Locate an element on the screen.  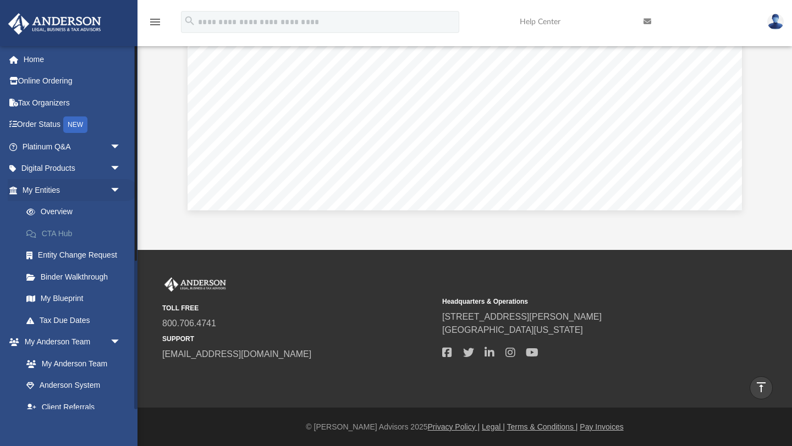
small: Headquarters & Operations is located at coordinates (578, 302).